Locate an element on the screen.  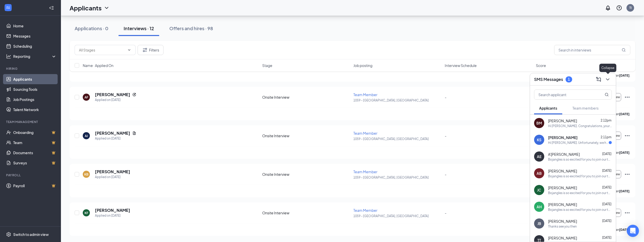
div: Collapse is located at coordinates (608, 68).